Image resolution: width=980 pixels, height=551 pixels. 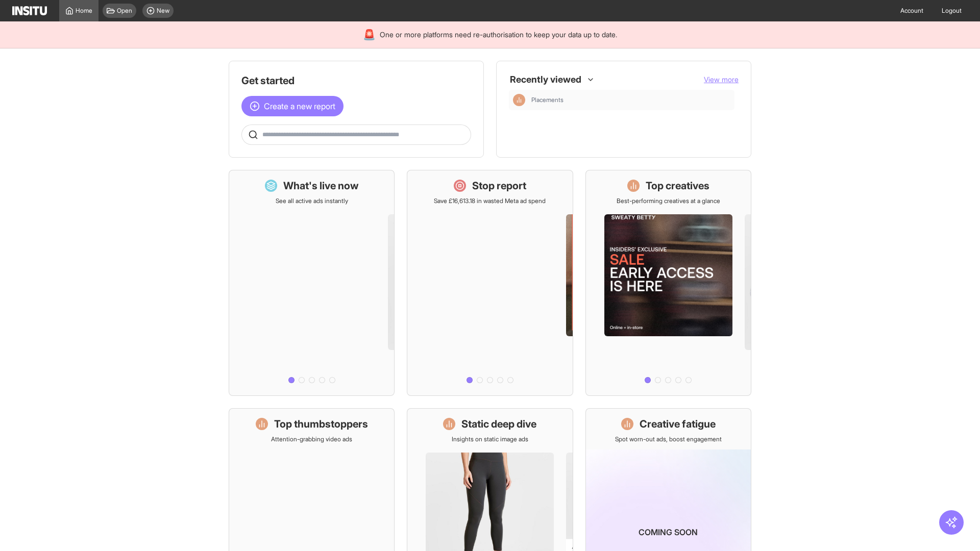 I want to click on h1: Top thumbstoppers, so click(x=321, y=424).